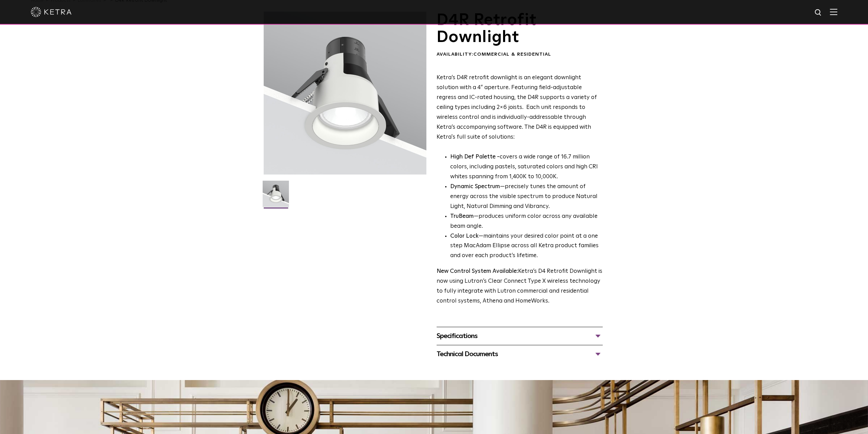 The image size is (868, 434). Describe the element at coordinates (51, 12) in the screenshot. I see `img: ketra-logo-2019-white` at that location.